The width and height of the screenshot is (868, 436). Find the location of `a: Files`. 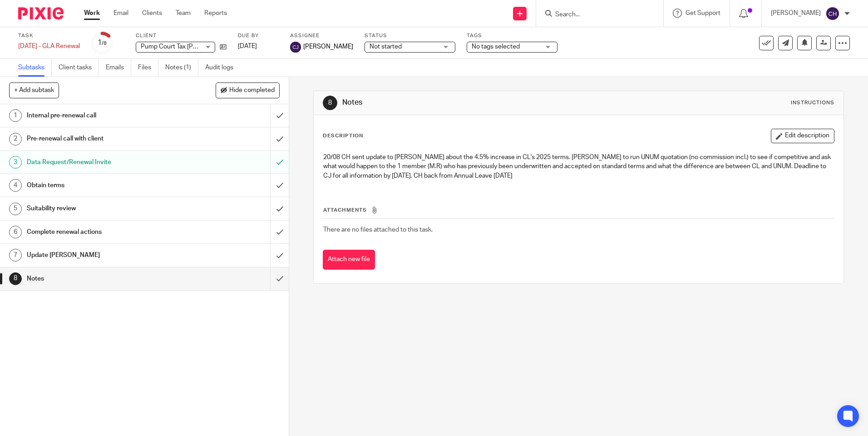

a: Files is located at coordinates (148, 68).